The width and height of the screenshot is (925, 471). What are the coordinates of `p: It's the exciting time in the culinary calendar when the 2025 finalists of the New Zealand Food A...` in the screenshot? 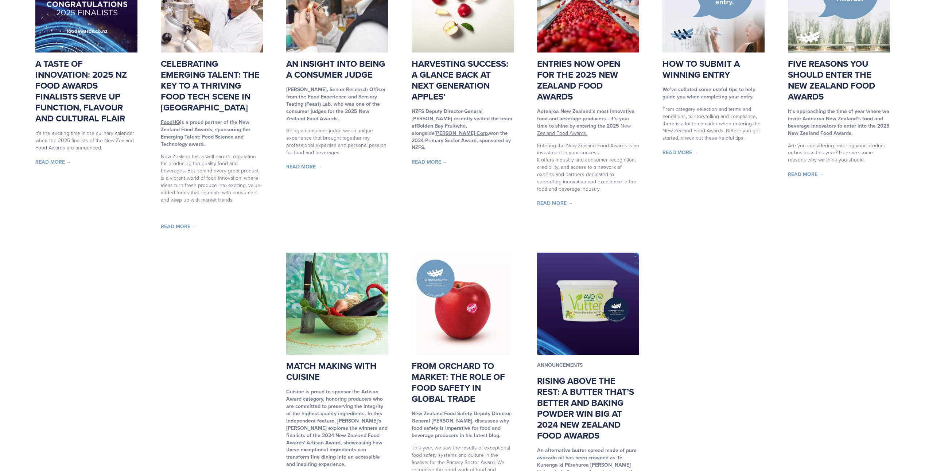 It's located at (86, 141).